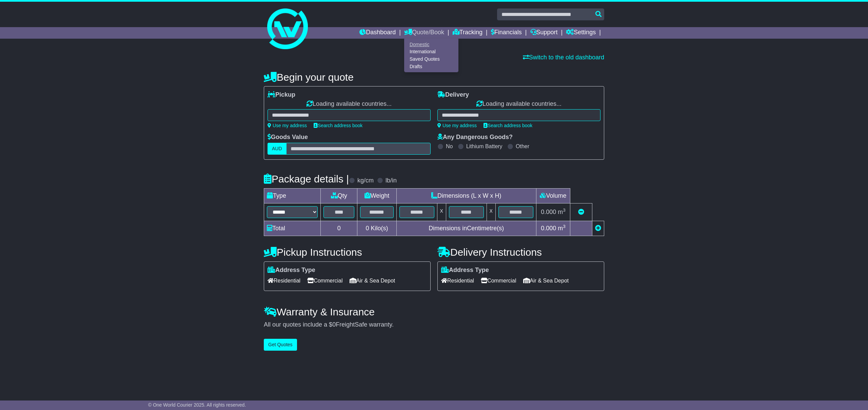 The height and width of the screenshot is (410, 868). I want to click on label: No, so click(450, 146).